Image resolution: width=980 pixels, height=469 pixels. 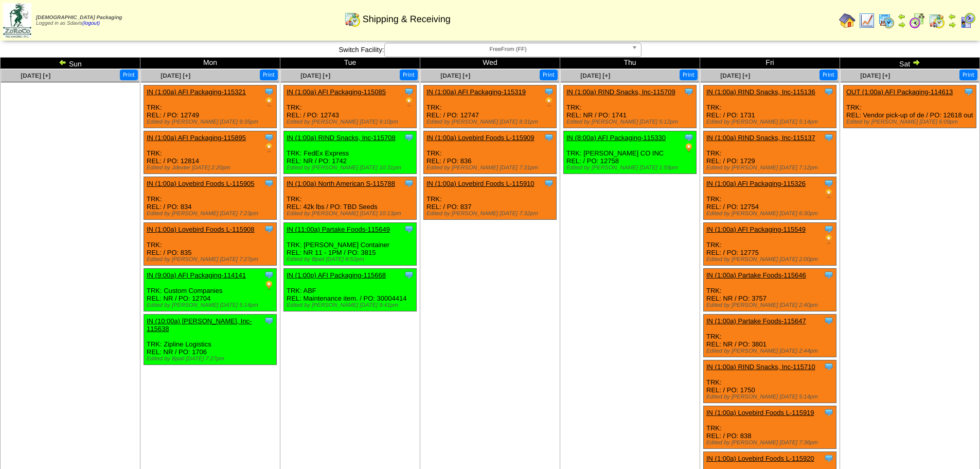 I want to click on td: Wed, so click(x=490, y=63).